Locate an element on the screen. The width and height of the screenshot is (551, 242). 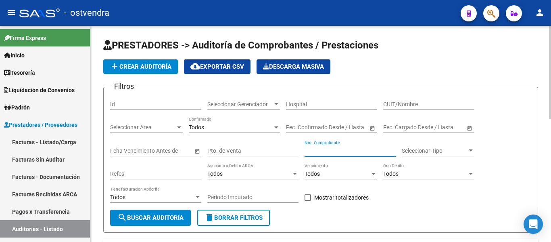
span: Seleccionar Area is located at coordinates (143, 127).